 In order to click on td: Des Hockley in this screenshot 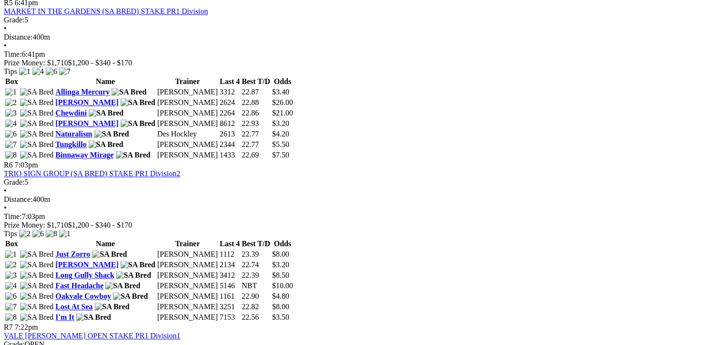, I will do `click(187, 134)`.